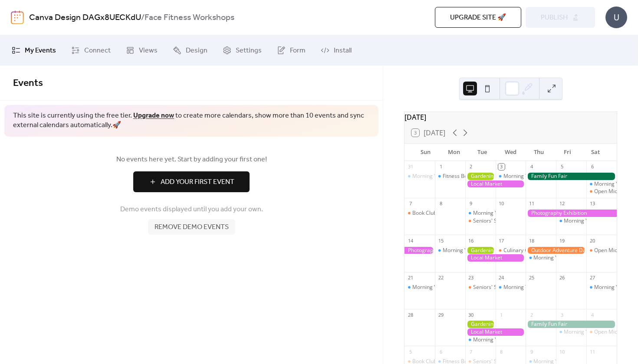 The height and width of the screenshot is (364, 638). Describe the element at coordinates (567, 152) in the screenshot. I see `div: Fri` at that location.